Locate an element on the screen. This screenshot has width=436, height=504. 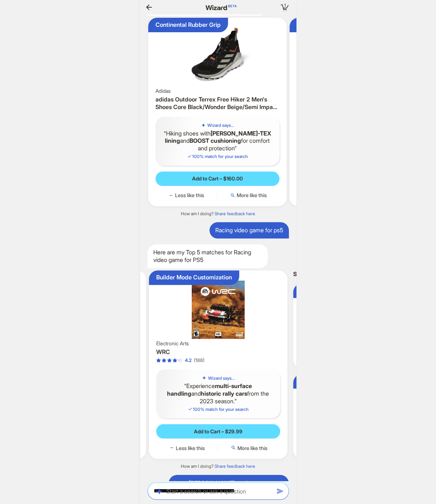
h3: adidas Outdoor Terrex Free Hiker 2 Men's Shoes Core Black/Wonder Beige/Semi Impact Orange is located at coordinates (217, 103).